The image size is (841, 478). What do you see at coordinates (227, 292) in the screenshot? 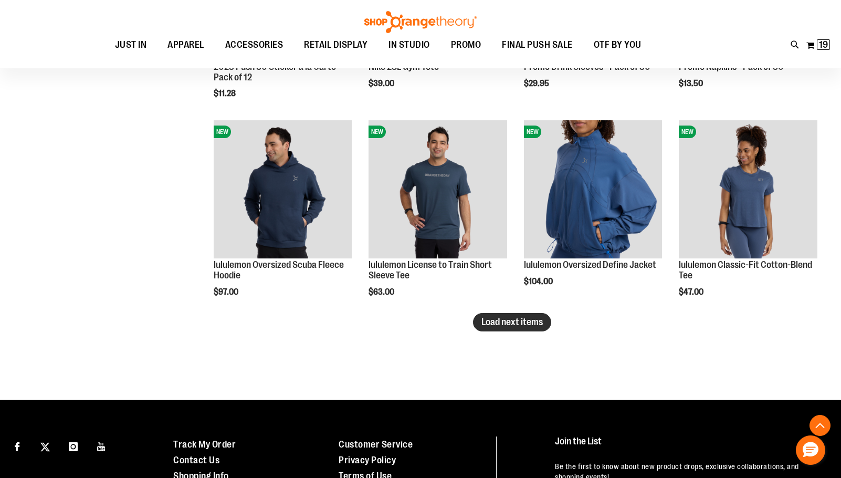
I see `span: $97.00` at bounding box center [227, 292].